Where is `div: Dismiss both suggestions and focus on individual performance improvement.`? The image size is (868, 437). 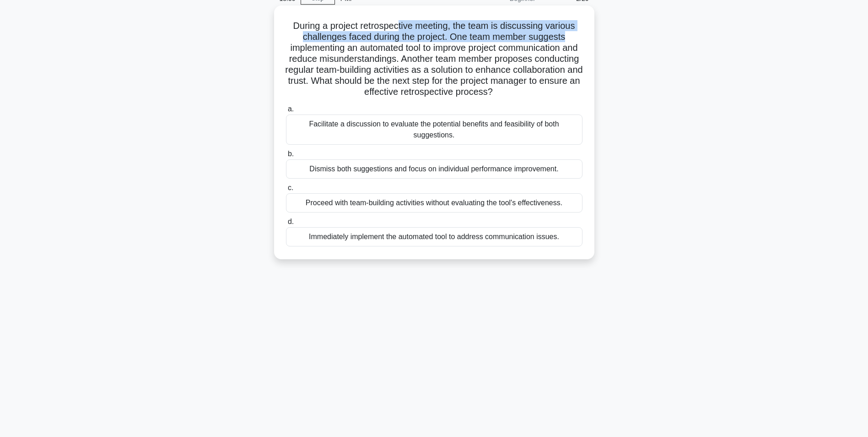
div: Dismiss both suggestions and focus on individual performance improvement. is located at coordinates (434, 169).